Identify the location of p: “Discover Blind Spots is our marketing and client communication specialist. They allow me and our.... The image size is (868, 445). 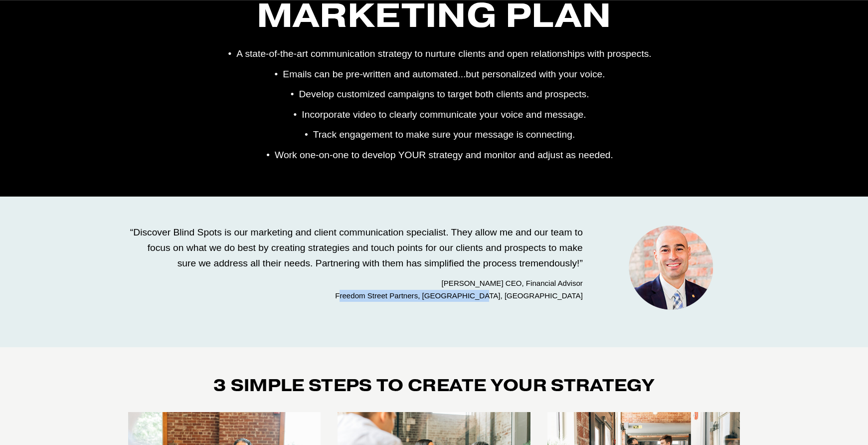
(355, 248).